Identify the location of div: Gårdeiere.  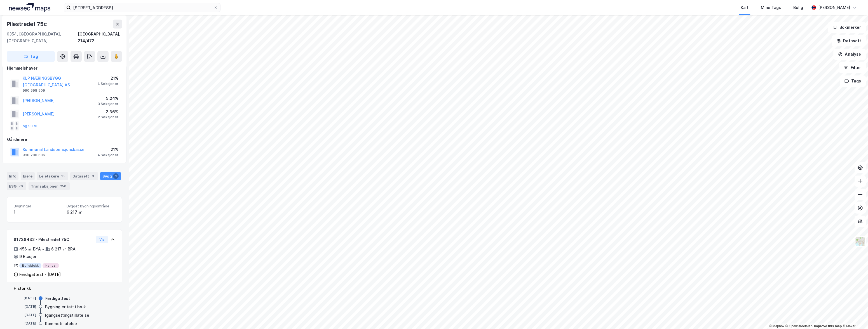
(65, 140).